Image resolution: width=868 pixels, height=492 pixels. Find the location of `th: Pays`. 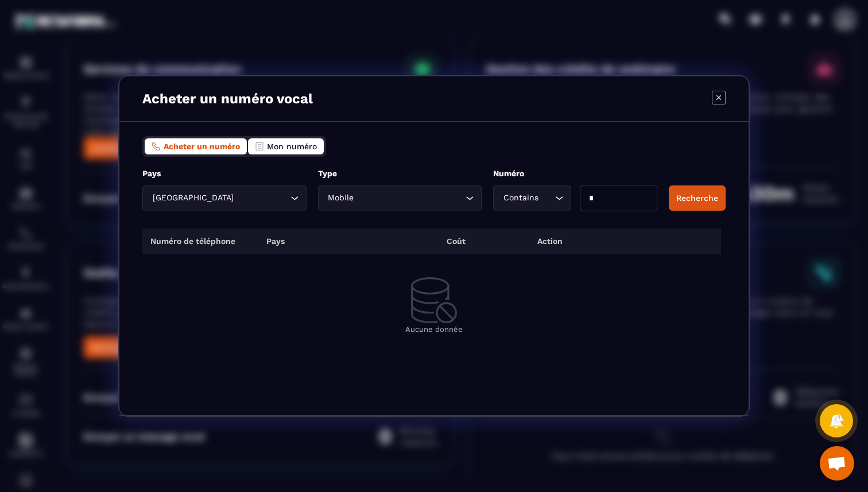

th: Pays is located at coordinates (303, 241).